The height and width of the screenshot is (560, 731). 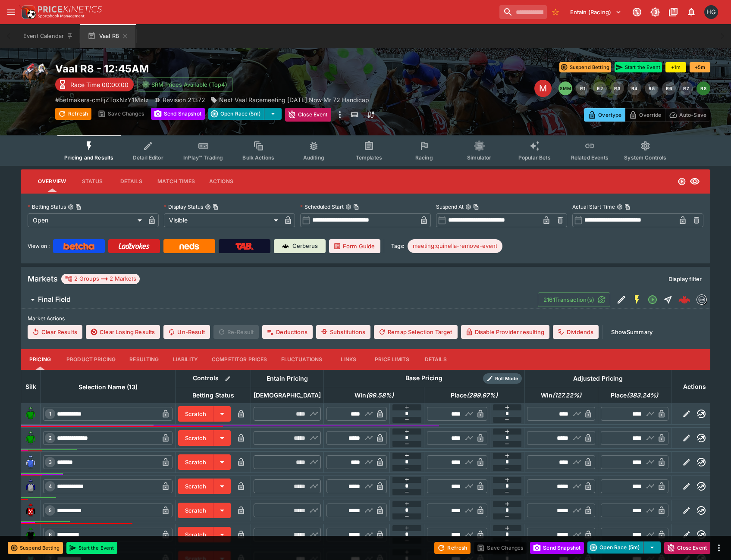 I want to click on a: 53a07adf-8f0b-4844-9243-1d5a36d666c3, so click(x=684, y=299).